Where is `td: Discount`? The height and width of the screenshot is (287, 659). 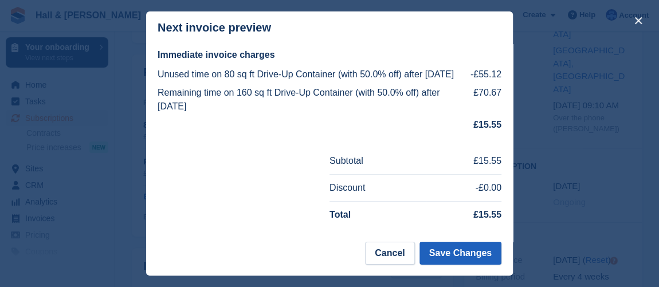
td: Discount is located at coordinates (378, 188).